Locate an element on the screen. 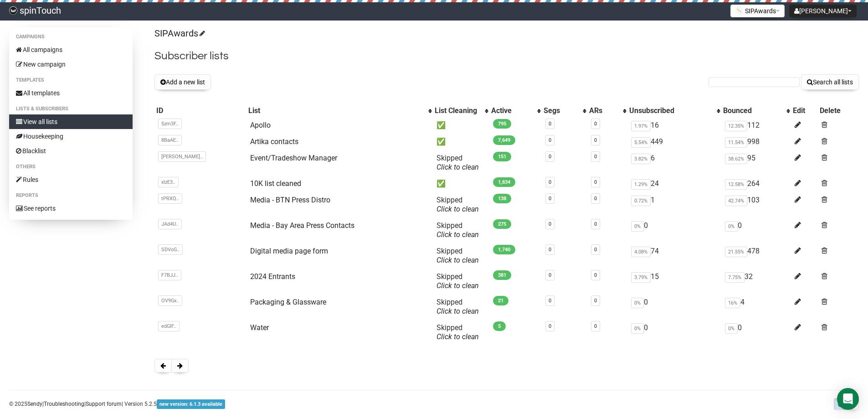  td: 264 is located at coordinates (757, 184).